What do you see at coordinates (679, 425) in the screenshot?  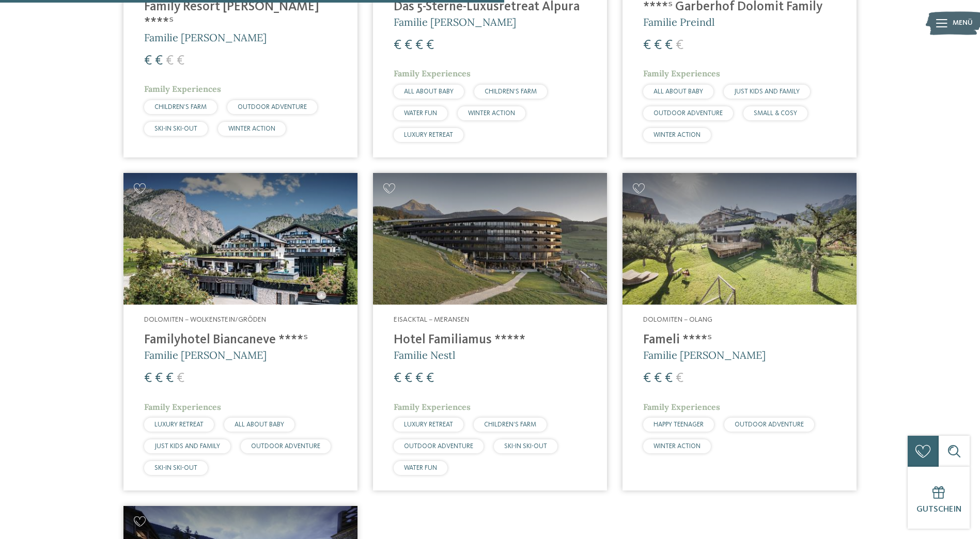 I see `span: HAPPY TEENAGER` at bounding box center [679, 425].